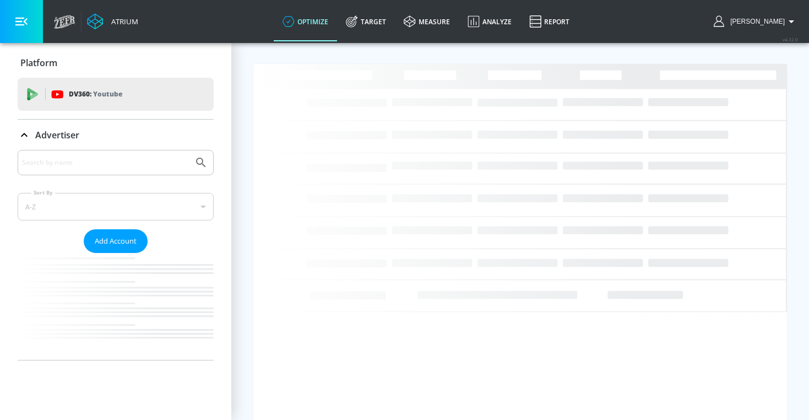  What do you see at coordinates (790, 39) in the screenshot?
I see `span: v 4.32.0` at bounding box center [790, 39].